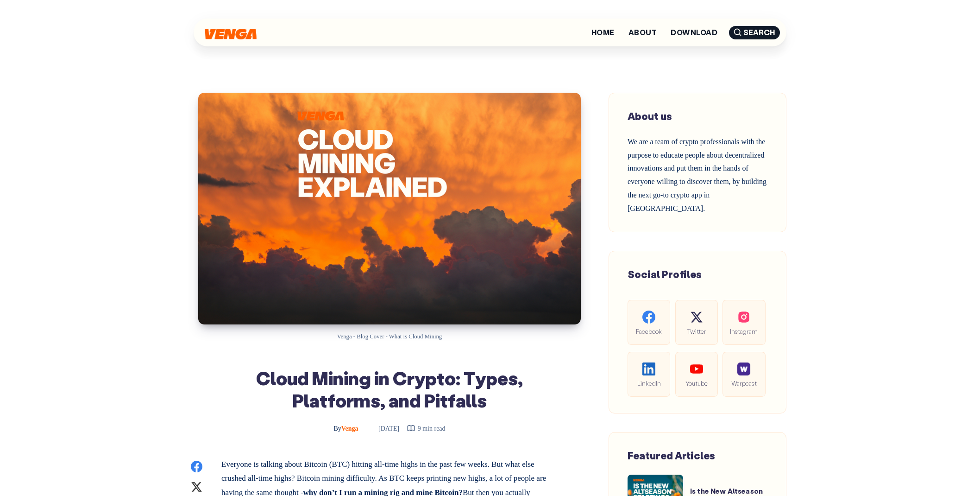 The image size is (980, 496). I want to click on h1: Cloud Mining in Crypto: Types, Platforms, and Pitfalls, so click(389, 389).